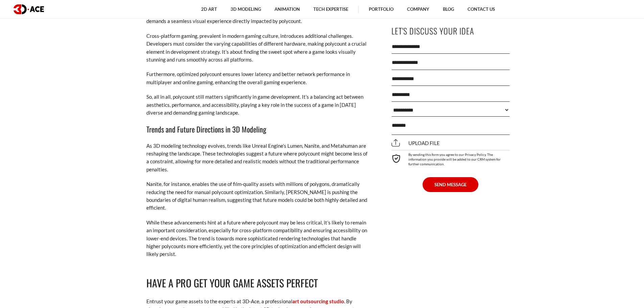 The width and height of the screenshot is (644, 308). I want to click on button: SEND MESSAGE, so click(450, 185).